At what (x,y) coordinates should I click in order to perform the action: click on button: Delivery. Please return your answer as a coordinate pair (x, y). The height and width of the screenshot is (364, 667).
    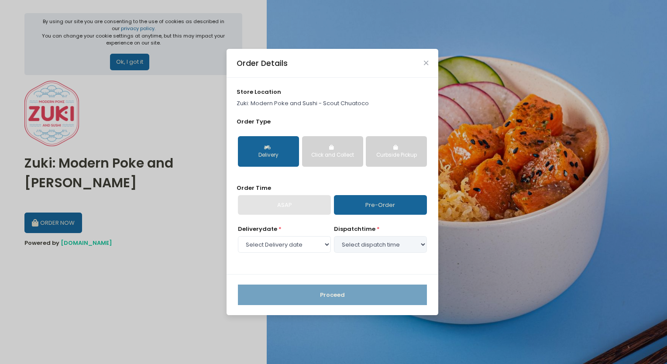
    Looking at the image, I should click on (268, 151).